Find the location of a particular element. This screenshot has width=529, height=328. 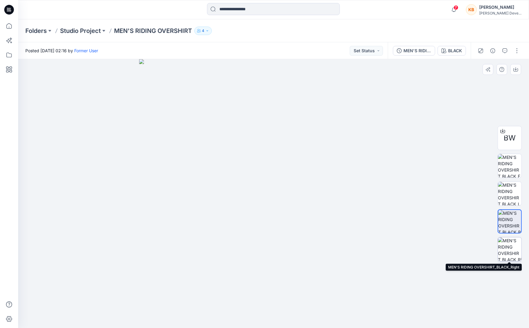

div: KB is located at coordinates (471, 10).